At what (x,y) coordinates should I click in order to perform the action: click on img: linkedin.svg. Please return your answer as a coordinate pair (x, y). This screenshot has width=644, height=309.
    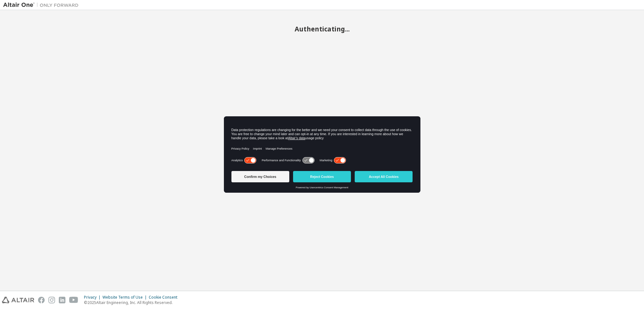
    Looking at the image, I should click on (62, 300).